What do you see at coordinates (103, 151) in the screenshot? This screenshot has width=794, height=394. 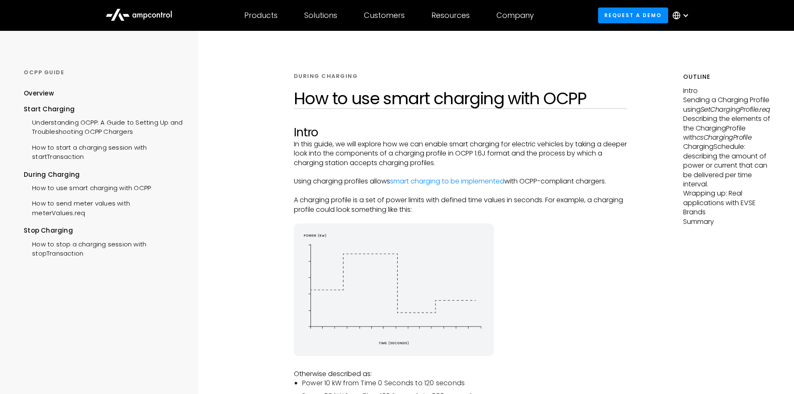 I see `a: How to start a charging session with startTransaction` at bounding box center [103, 151].